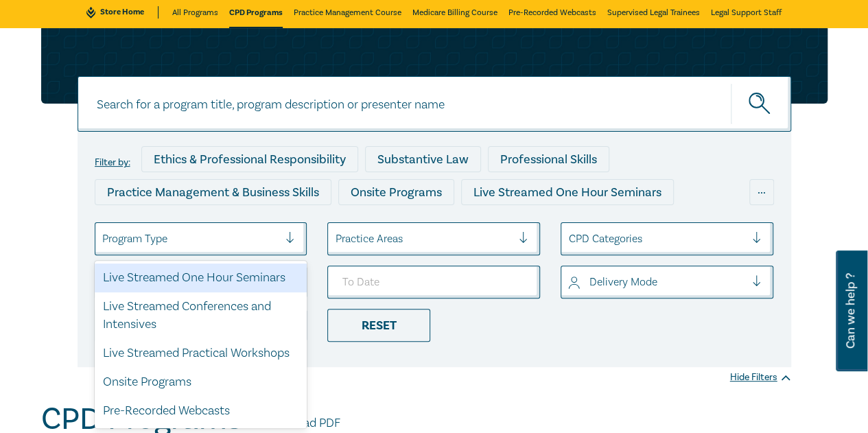 The height and width of the screenshot is (433, 868). Describe the element at coordinates (548, 159) in the screenshot. I see `div: Professional Skills` at that location.